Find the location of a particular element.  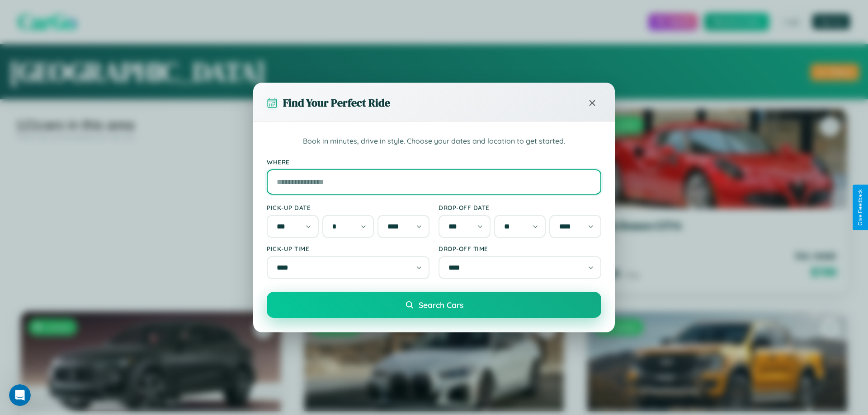

button: Search Cars is located at coordinates (434, 305).